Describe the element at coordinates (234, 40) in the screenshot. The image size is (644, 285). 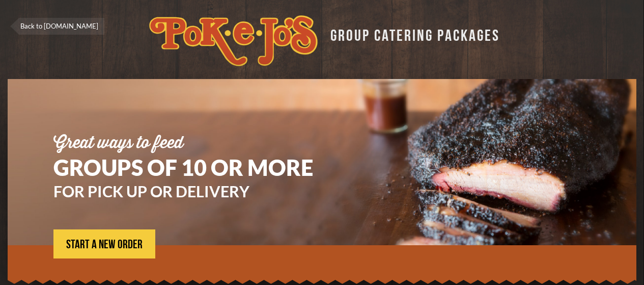
I see `img: logo.svg` at that location.